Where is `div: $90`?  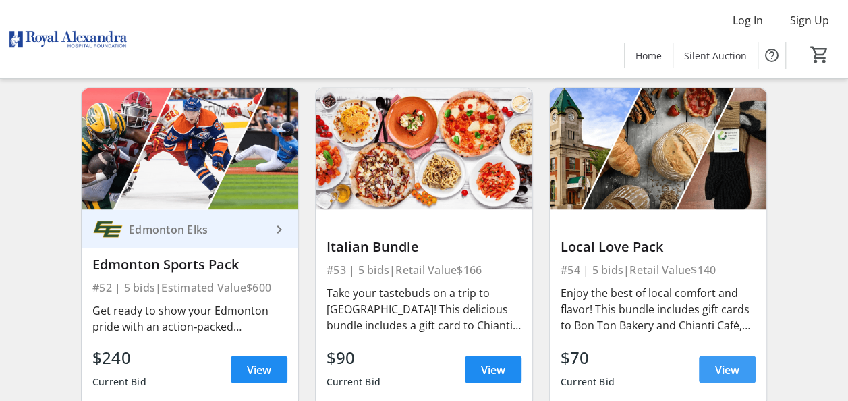
div: $90 is located at coordinates (354, 357).